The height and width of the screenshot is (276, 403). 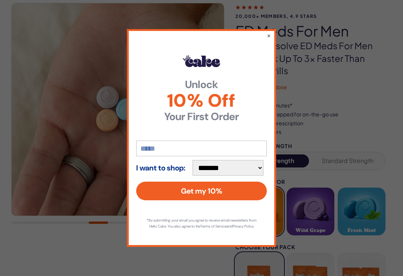 What do you see at coordinates (202, 61) in the screenshot?
I see `img: Hello Cake` at bounding box center [202, 61].